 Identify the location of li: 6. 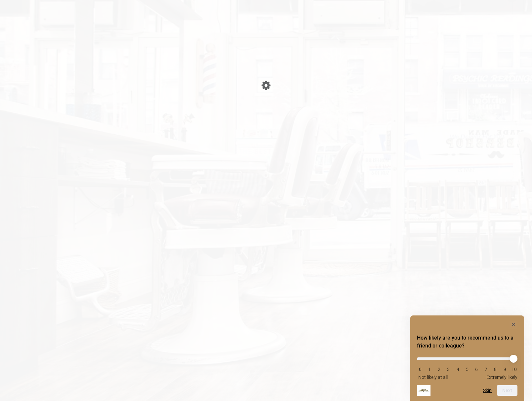
(476, 369).